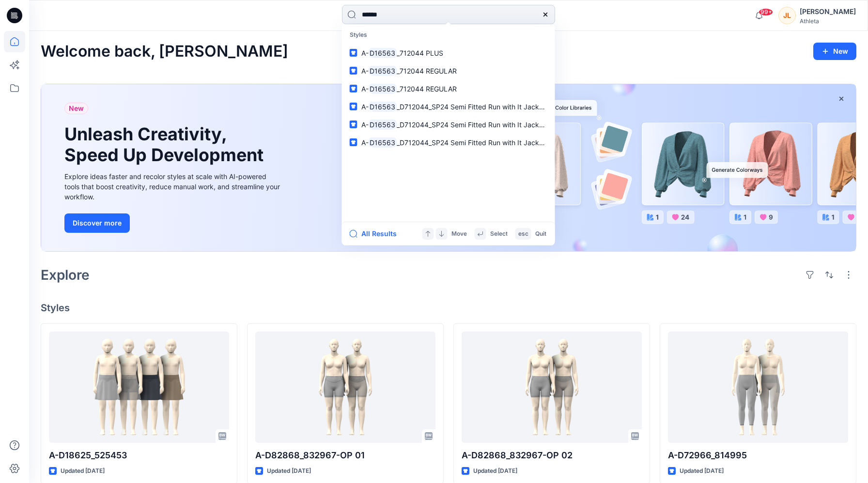  What do you see at coordinates (345, 455) in the screenshot?
I see `p: A-D82868_832967-OP 01` at bounding box center [345, 455].